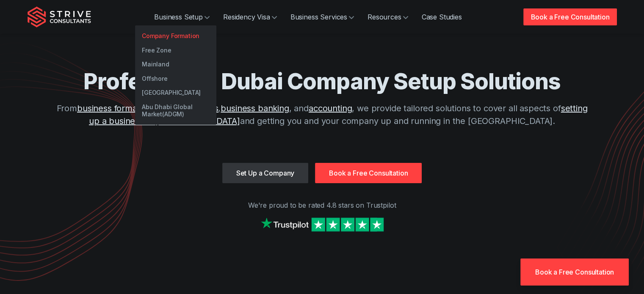  Describe the element at coordinates (59, 17) in the screenshot. I see `img: Strive Consultants` at that location.